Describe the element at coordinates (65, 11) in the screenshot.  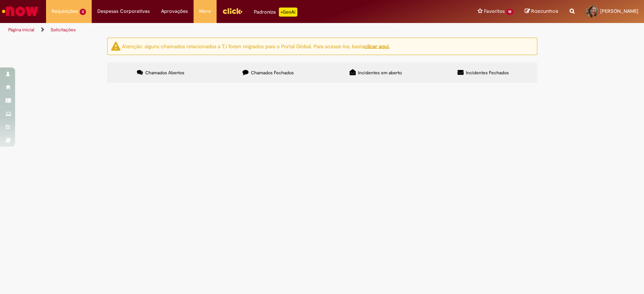
I see `span: Requisições` at that location.